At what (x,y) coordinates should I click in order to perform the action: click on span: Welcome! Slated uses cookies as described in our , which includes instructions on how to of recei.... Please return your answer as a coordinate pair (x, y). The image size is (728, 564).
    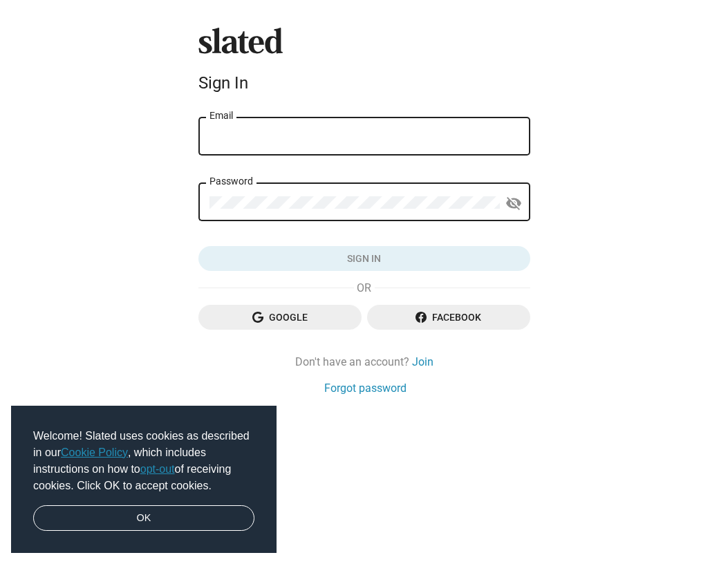
    Looking at the image, I should click on (143, 460).